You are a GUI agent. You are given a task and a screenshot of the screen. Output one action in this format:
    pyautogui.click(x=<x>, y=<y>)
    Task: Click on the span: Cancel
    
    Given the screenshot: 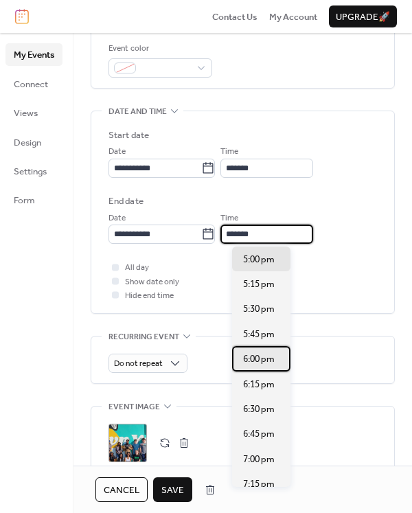 What is the action you would take?
    pyautogui.click(x=121, y=490)
    